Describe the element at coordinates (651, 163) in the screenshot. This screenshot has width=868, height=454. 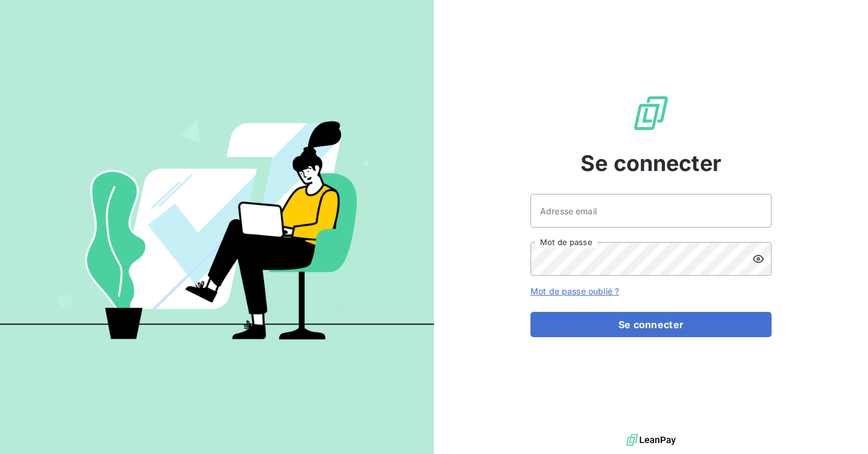
I see `span: Se connecter` at that location.